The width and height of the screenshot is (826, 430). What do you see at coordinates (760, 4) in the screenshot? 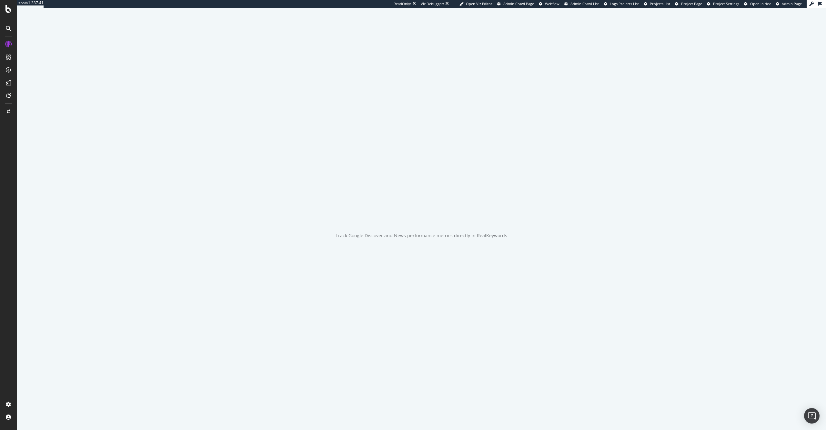
I see `span: Open in dev` at bounding box center [760, 4].